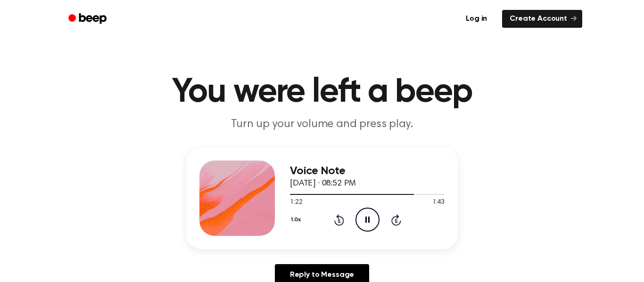 The height and width of the screenshot is (282, 644). I want to click on a: Create Account, so click(542, 19).